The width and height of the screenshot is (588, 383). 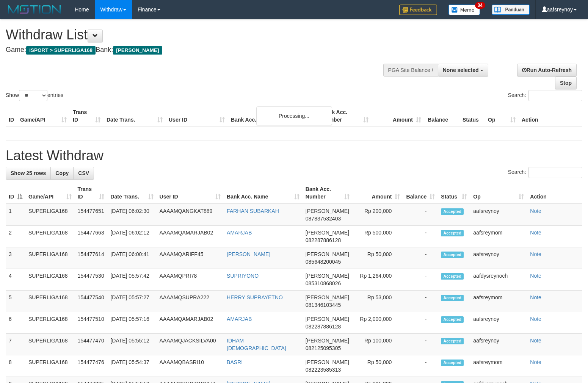 I want to click on td: AAAAMQSUPRA222, so click(x=190, y=301).